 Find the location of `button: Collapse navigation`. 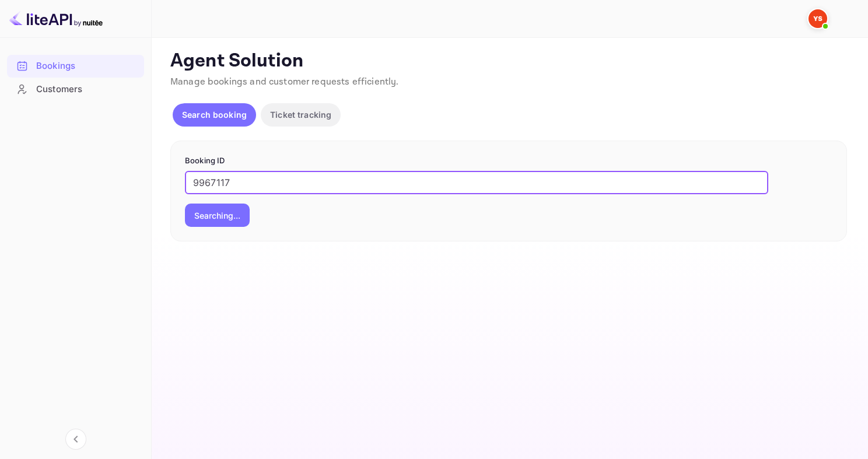

button: Collapse navigation is located at coordinates (76, 439).